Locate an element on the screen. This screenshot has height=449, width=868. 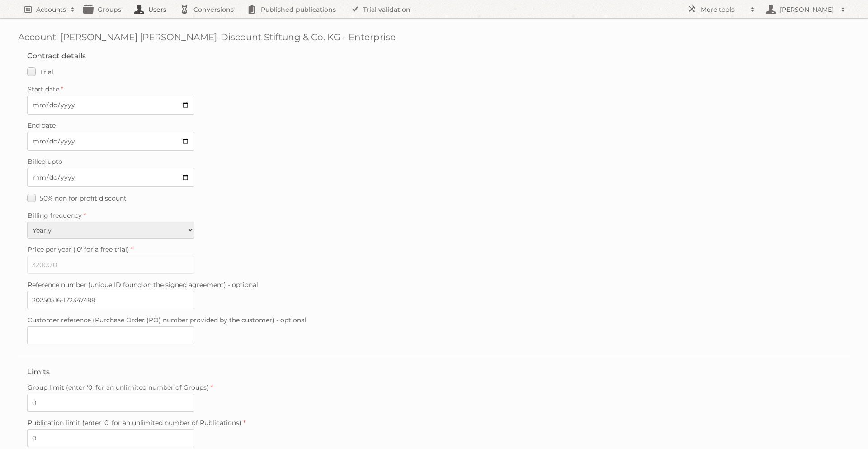
span: 50% non for profit discount is located at coordinates (83, 198).